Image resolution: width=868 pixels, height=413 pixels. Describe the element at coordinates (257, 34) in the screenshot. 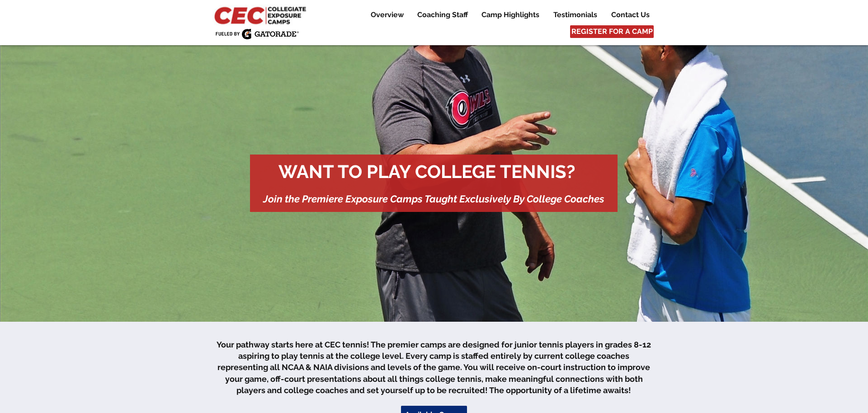

I see `img: Fueled by Gatorade.png` at that location.